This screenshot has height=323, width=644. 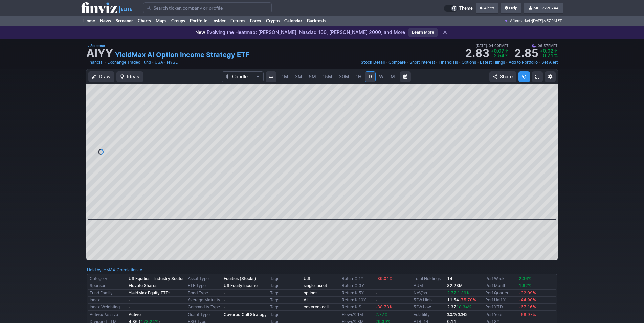 I want to click on button: Chart Settings, so click(x=550, y=77).